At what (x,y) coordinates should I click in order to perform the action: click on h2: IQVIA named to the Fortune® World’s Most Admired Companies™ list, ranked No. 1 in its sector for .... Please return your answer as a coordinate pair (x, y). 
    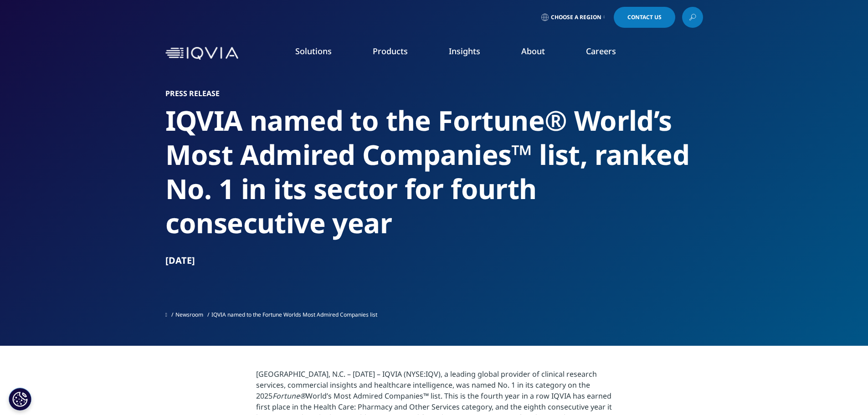
    Looking at the image, I should click on (434, 172).